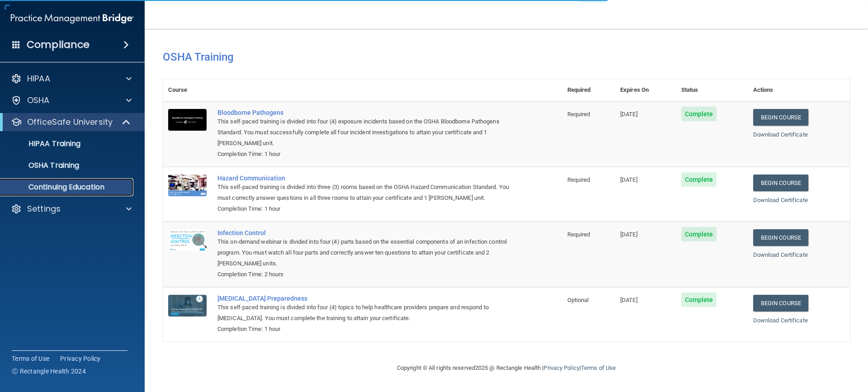 Image resolution: width=868 pixels, height=392 pixels. What do you see at coordinates (798, 90) in the screenshot?
I see `th: Actions` at bounding box center [798, 90].